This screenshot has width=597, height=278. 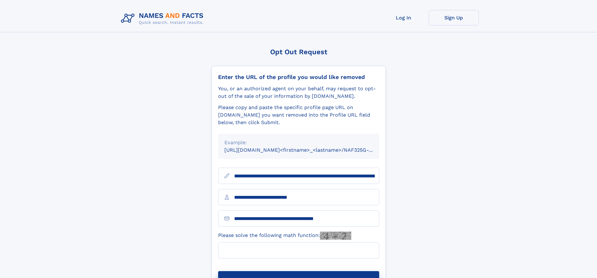 I want to click on label: Please solve the following math function:, so click(x=284, y=236).